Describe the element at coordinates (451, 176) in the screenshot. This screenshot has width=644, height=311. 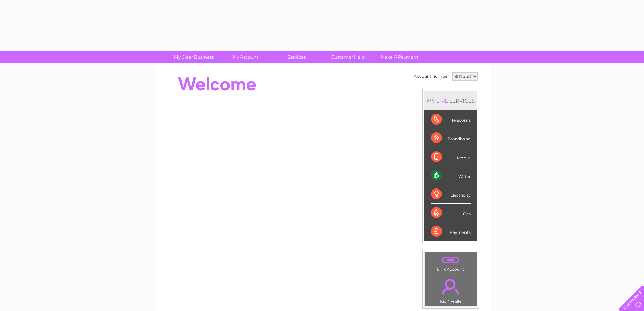
I see `div: Water` at that location.